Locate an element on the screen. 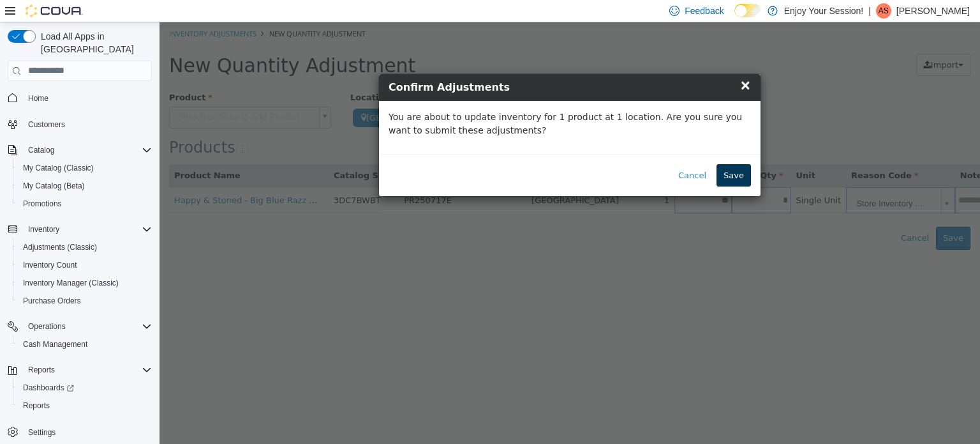 This screenshot has height=444, width=980. a: Settings is located at coordinates (41, 432).